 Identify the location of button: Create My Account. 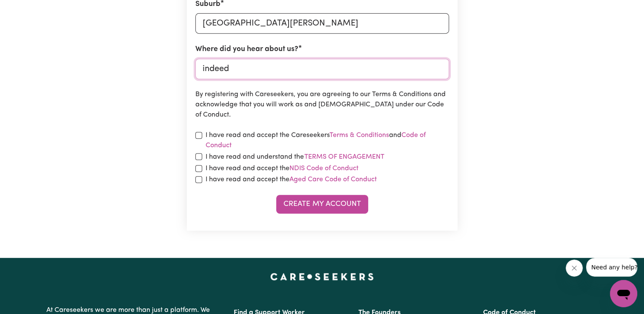
(322, 204).